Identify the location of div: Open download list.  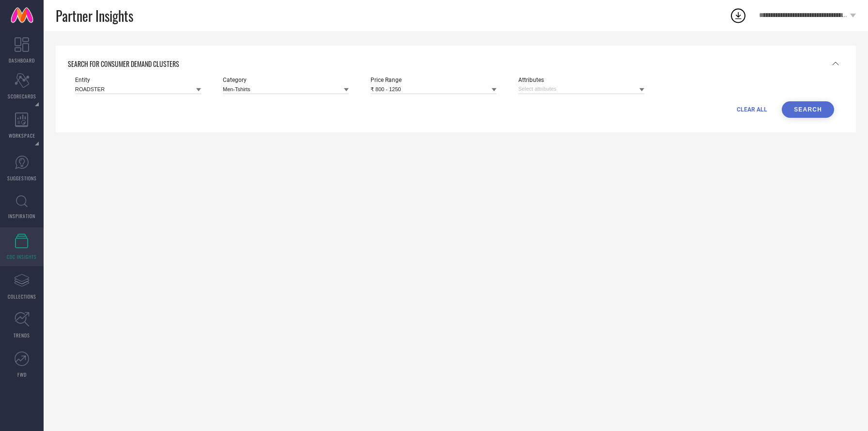
(738, 16).